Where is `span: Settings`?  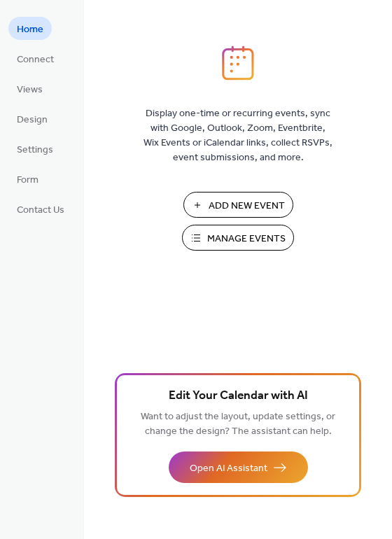 span: Settings is located at coordinates (35, 150).